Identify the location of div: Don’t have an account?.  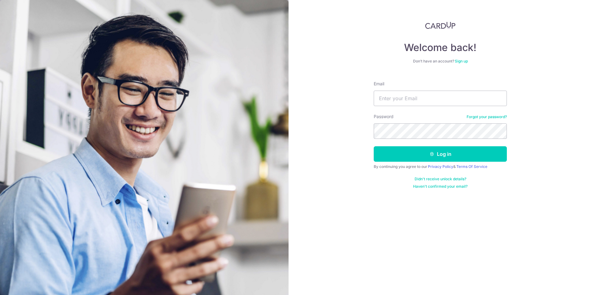
(440, 61).